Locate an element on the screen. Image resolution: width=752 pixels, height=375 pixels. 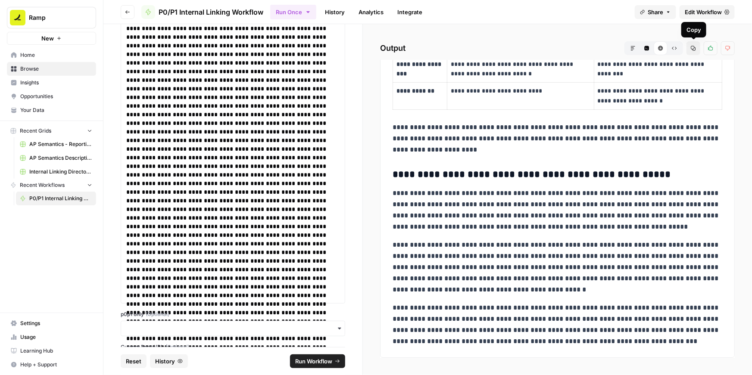
span: Run Workflow is located at coordinates (314, 361).